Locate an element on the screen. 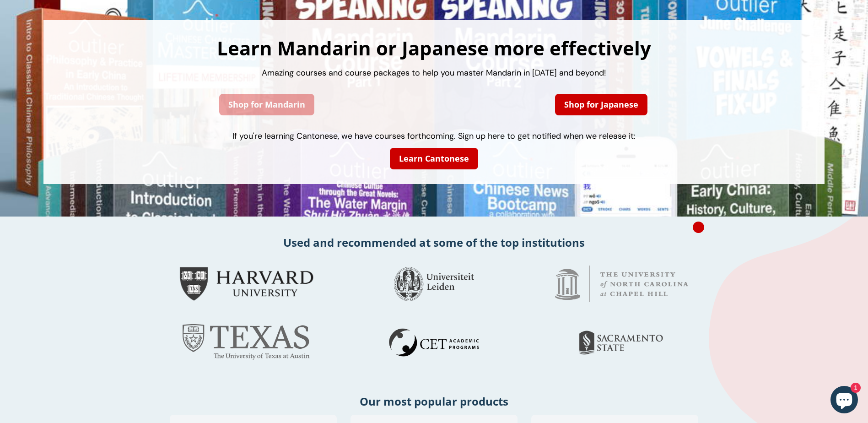 This screenshot has width=868, height=423. h1: Learn Mandarin or Japanese more effectively is located at coordinates (434, 48).